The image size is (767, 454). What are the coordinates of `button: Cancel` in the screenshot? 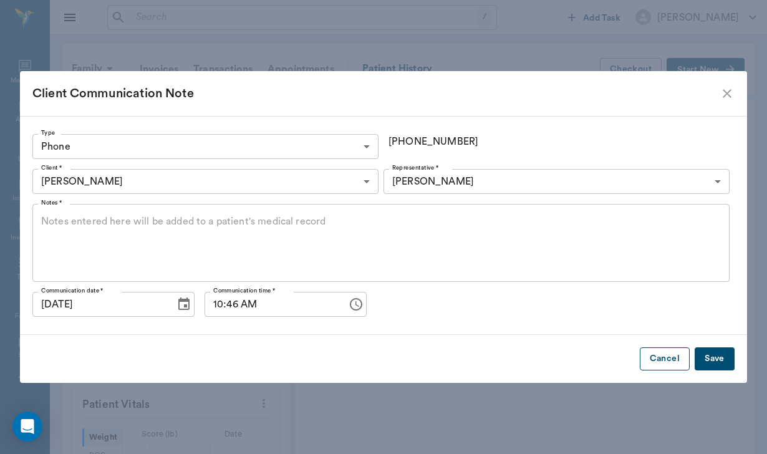 It's located at (665, 359).